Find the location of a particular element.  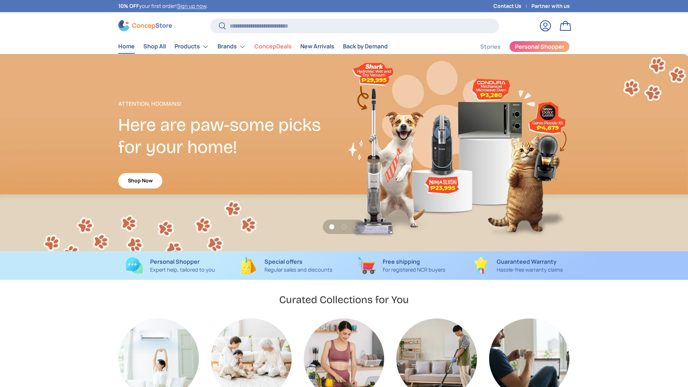

a: Shop All is located at coordinates (154, 46).